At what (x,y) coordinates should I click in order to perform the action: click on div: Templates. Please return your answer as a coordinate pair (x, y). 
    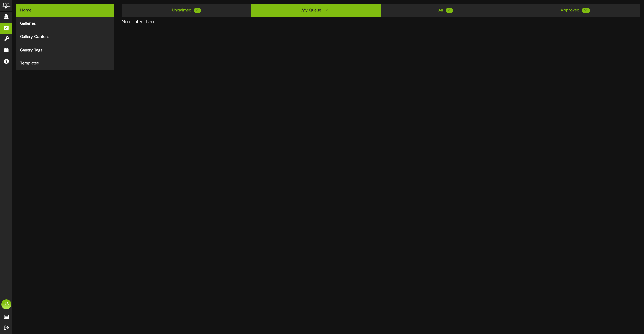
    Looking at the image, I should click on (65, 63).